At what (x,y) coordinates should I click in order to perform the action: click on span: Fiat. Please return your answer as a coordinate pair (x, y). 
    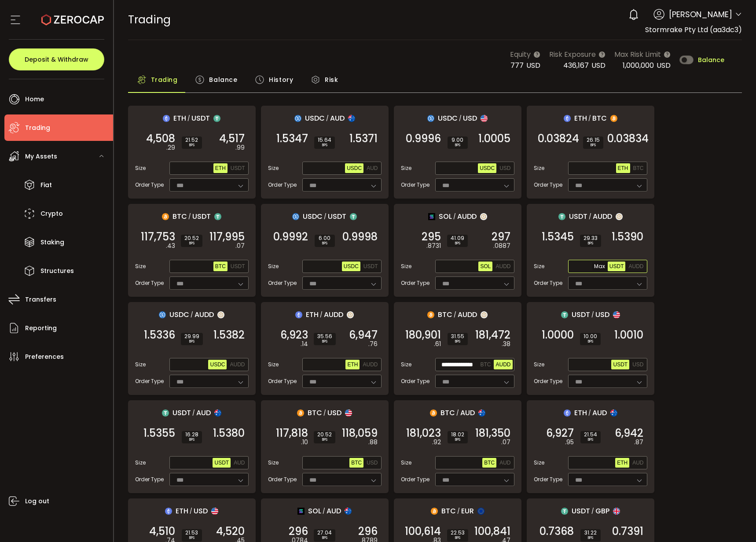
    Looking at the image, I should click on (46, 185).